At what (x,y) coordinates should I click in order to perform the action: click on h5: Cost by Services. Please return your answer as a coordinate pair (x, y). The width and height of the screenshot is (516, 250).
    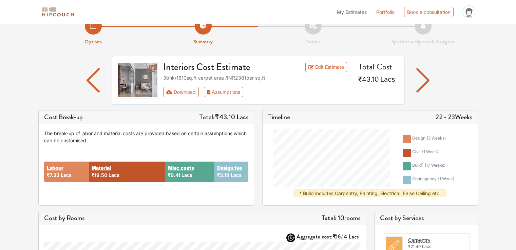
    Looking at the image, I should click on (426, 218).